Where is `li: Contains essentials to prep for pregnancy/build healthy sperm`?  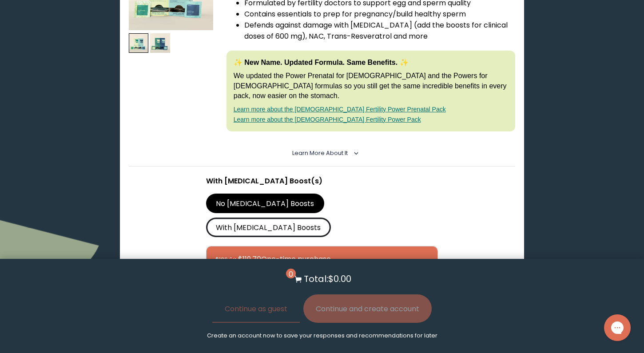 li: Contains essentials to prep for pregnancy/build healthy sperm is located at coordinates (380, 14).